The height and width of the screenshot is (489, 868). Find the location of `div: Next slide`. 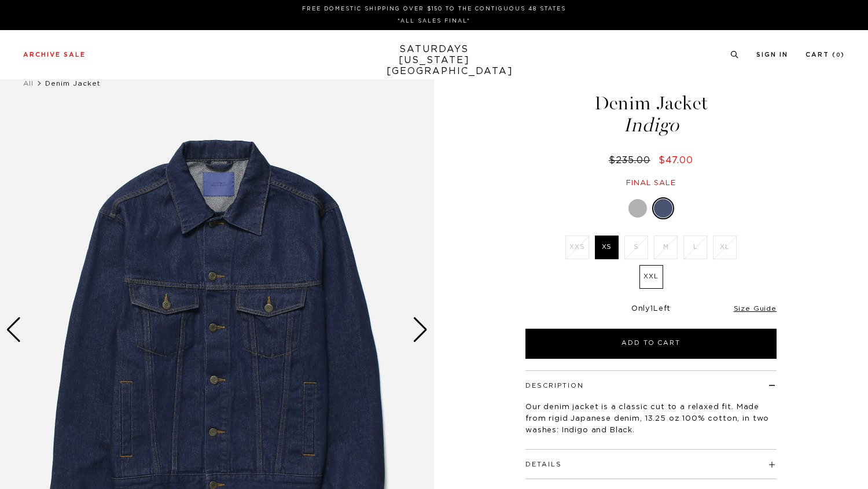

div: Next slide is located at coordinates (420, 330).